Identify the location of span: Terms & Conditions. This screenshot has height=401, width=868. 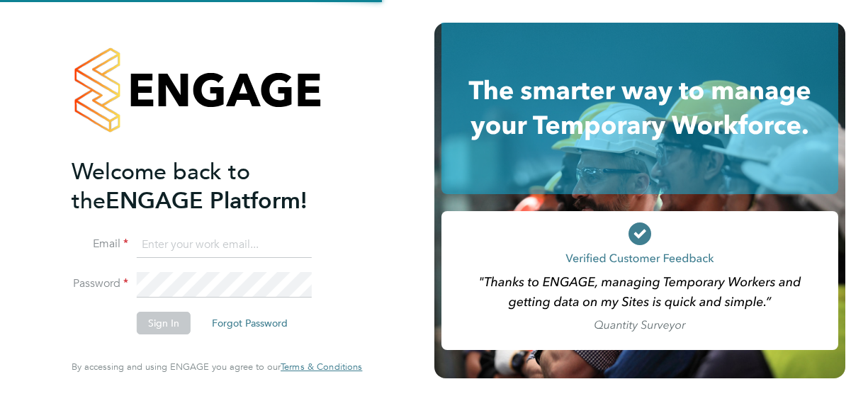
(321, 366).